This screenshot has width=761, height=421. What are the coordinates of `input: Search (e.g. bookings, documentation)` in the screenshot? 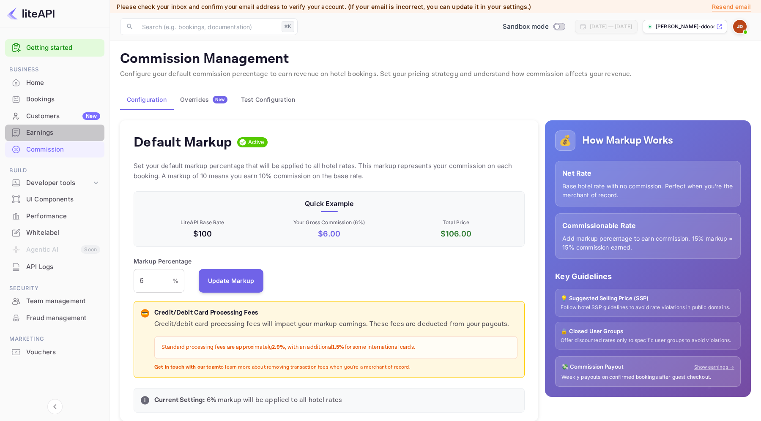 It's located at (208, 27).